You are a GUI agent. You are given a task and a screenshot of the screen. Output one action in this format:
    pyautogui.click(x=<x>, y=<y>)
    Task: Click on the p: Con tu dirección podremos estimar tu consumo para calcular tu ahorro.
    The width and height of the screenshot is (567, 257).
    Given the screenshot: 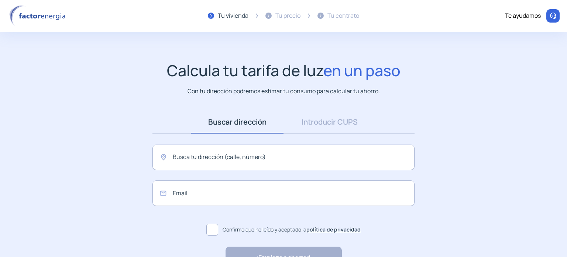 What is the action you would take?
    pyautogui.click(x=284, y=91)
    